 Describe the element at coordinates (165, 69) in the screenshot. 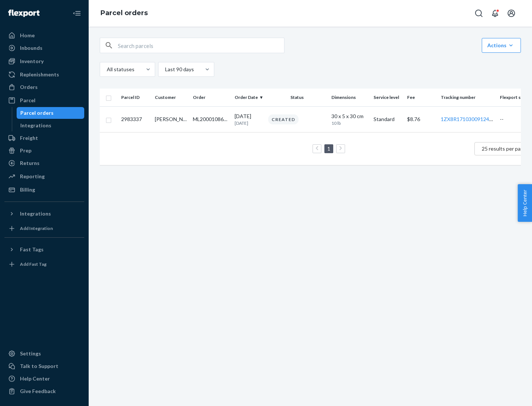

I see `input: Last 90 days` at that location.